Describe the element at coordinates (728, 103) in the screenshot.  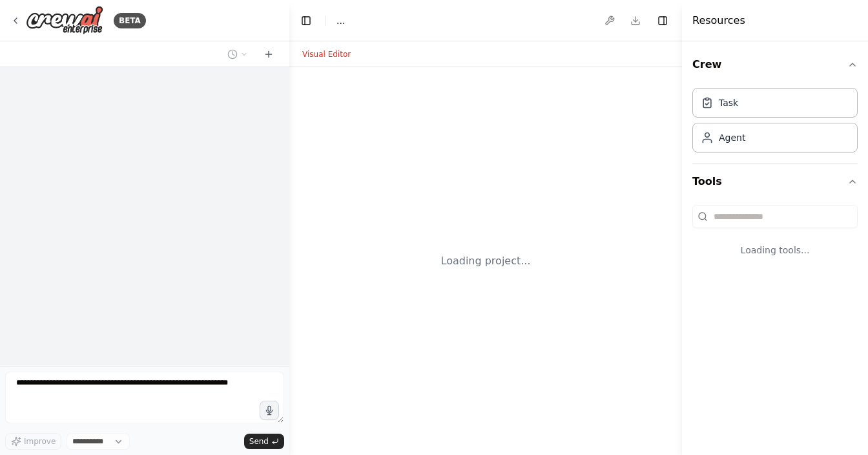
I see `div: Task` at that location.